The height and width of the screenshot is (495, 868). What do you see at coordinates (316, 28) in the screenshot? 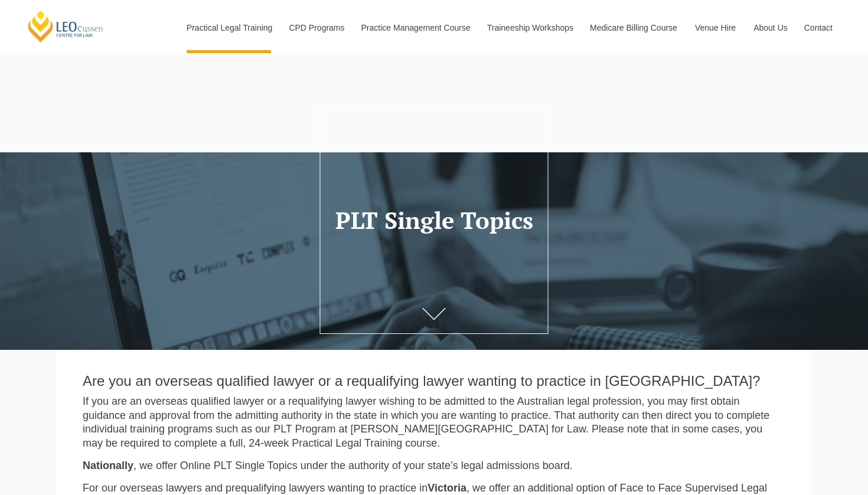
I see `a: CPD Programs` at bounding box center [316, 28].